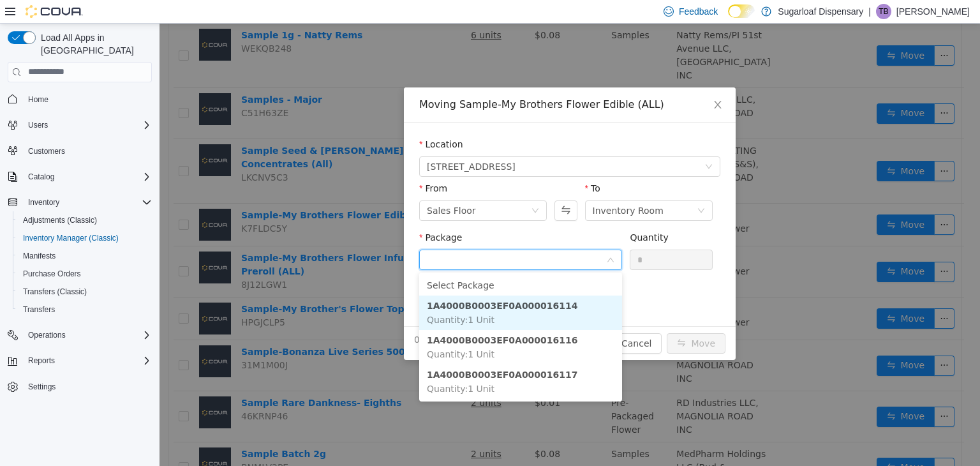  I want to click on button: icon: swapMove, so click(536, 320).